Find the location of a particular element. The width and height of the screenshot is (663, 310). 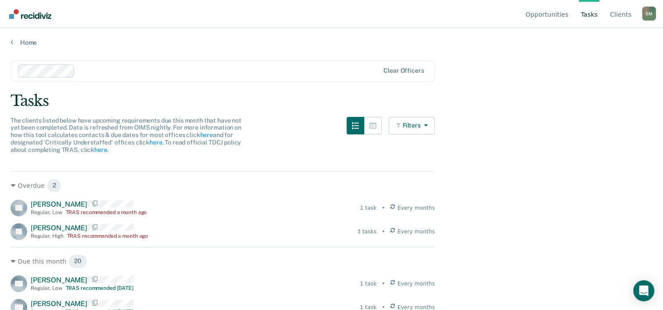

div: Clear officers is located at coordinates (404, 71).